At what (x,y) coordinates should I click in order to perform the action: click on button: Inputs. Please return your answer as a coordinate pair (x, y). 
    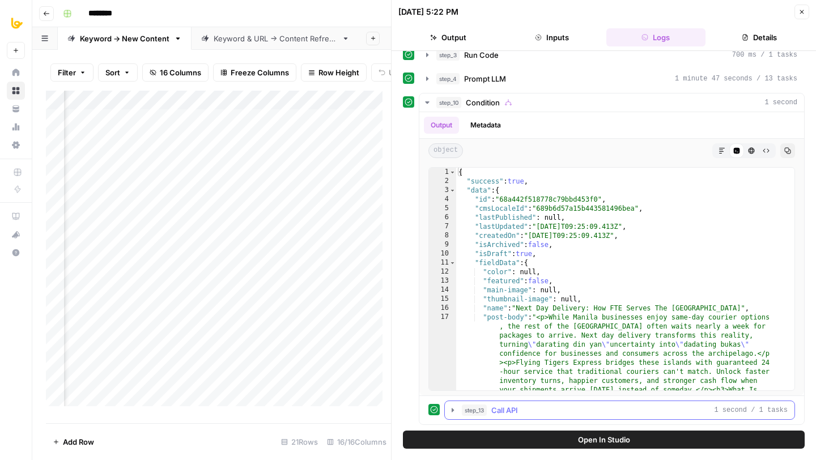
    Looking at the image, I should click on (552, 37).